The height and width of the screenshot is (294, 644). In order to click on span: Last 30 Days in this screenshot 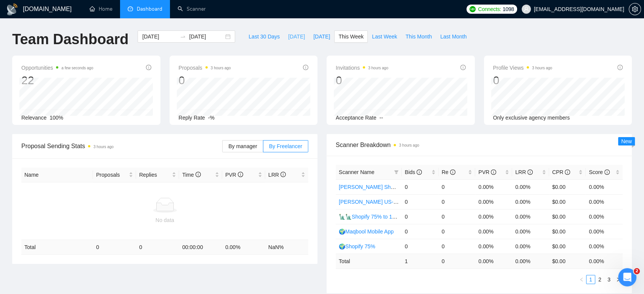, I will do `click(264, 36)`.